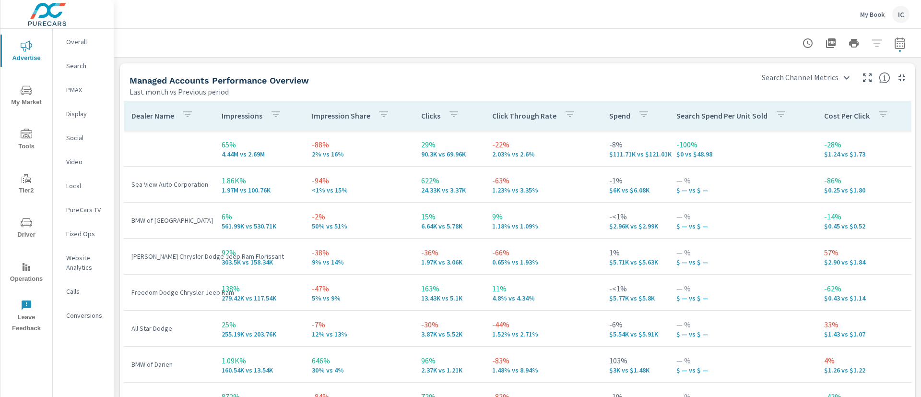  What do you see at coordinates (83, 162) in the screenshot?
I see `div: Video` at bounding box center [83, 162].